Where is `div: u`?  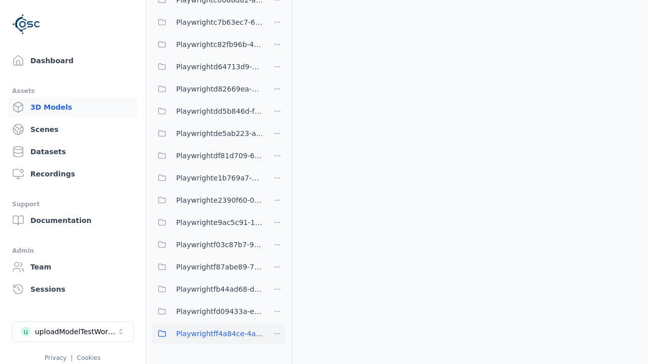 div: u is located at coordinates (26, 332).